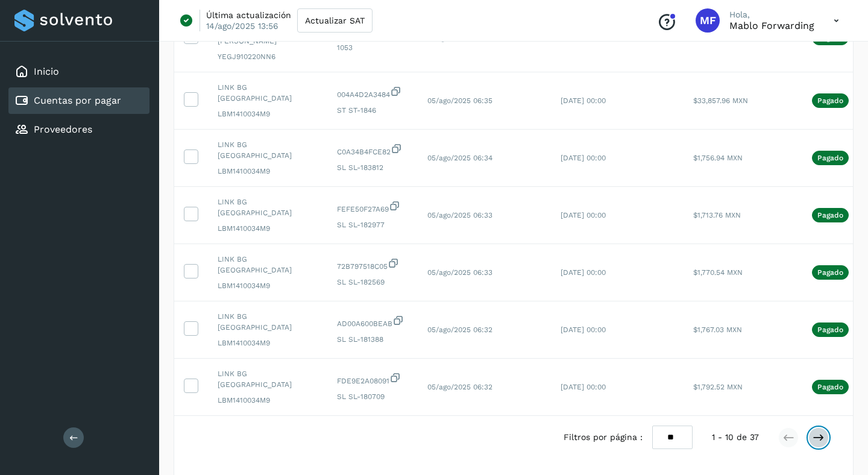 The width and height of the screenshot is (868, 475). I want to click on span: 1053, so click(373, 47).